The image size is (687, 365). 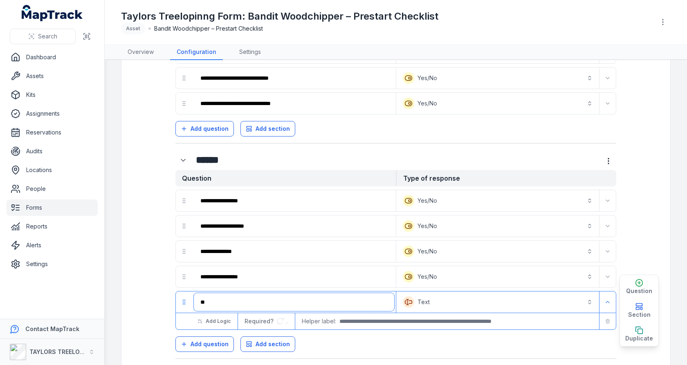 What do you see at coordinates (294, 251) in the screenshot?
I see `div: :ras:-form-item-label` at bounding box center [294, 251].